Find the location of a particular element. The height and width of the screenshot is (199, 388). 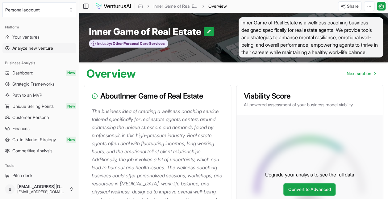

button: Share is located at coordinates (349, 6).